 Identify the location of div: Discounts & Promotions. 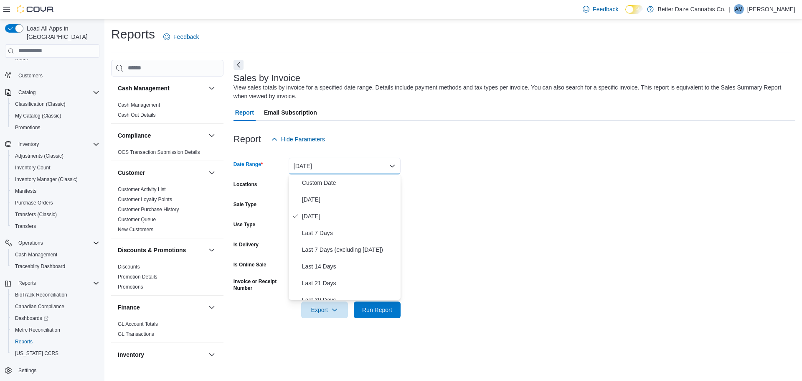
(167, 278).